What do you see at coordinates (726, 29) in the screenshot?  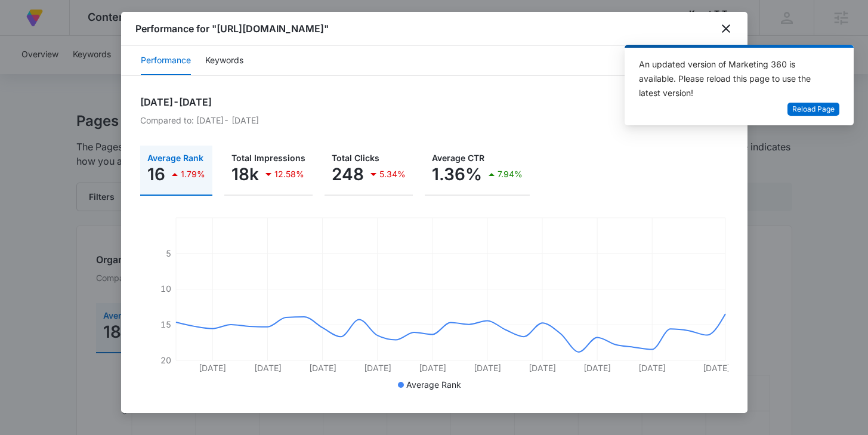 I see `button: close` at bounding box center [726, 29].